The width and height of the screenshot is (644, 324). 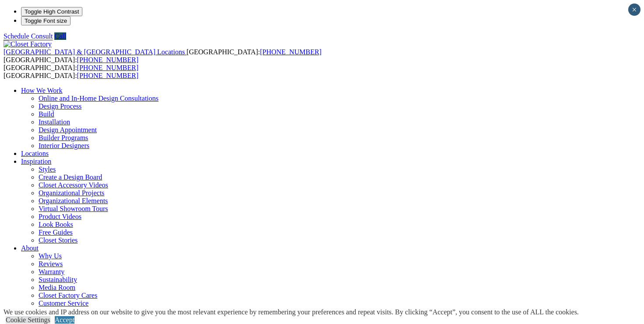 What do you see at coordinates (54, 122) in the screenshot?
I see `a: Installation` at bounding box center [54, 122].